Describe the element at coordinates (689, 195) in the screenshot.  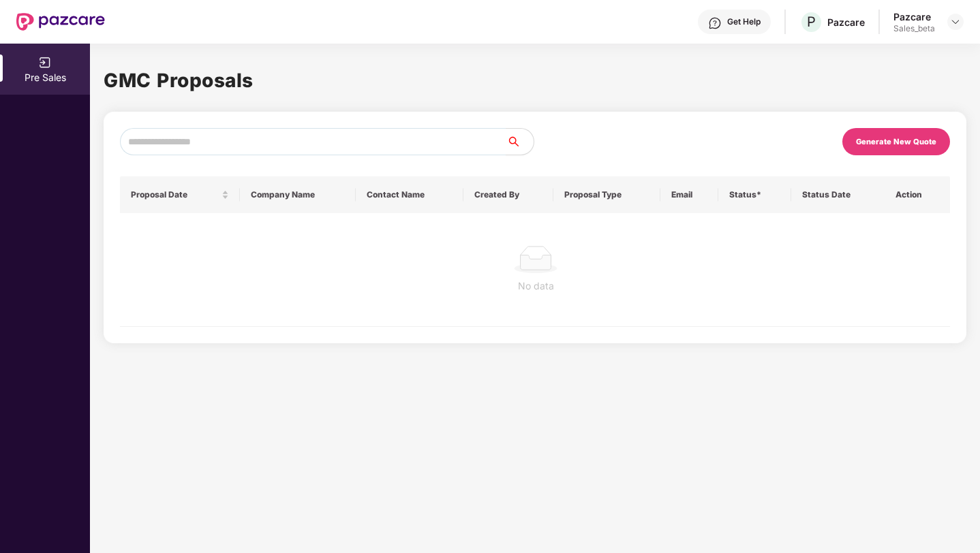
I see `th: Email` at that location.